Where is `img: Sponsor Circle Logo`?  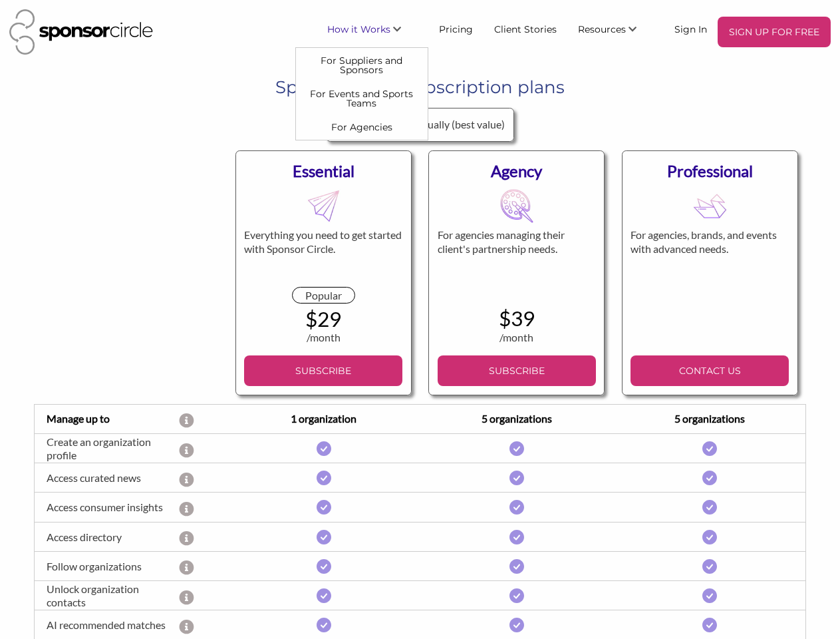
img: Sponsor Circle Logo is located at coordinates (81, 32).